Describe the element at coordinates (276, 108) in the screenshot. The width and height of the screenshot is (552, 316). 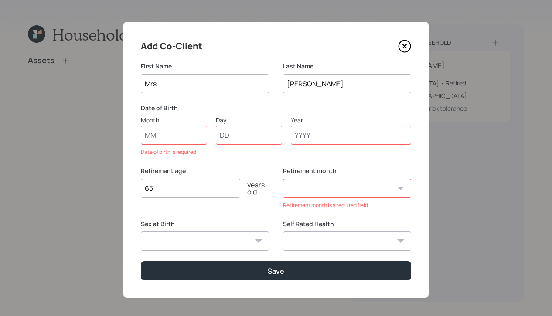
I see `label: Date of Birth` at that location.